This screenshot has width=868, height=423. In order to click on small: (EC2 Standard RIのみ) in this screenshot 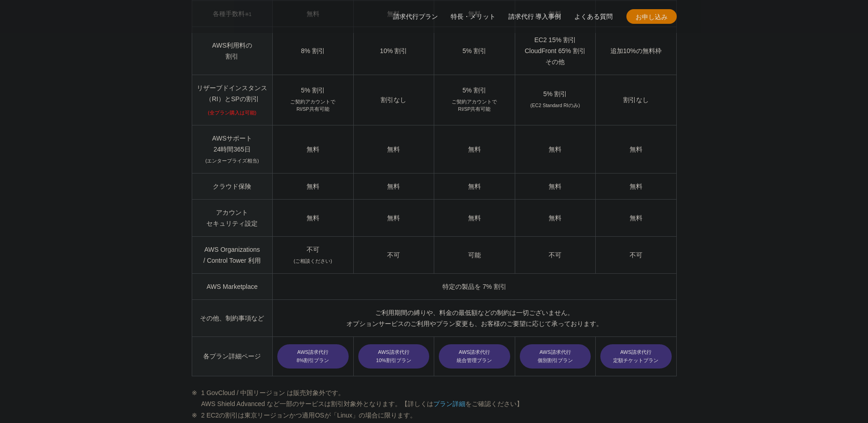, I will do `click(555, 105)`.